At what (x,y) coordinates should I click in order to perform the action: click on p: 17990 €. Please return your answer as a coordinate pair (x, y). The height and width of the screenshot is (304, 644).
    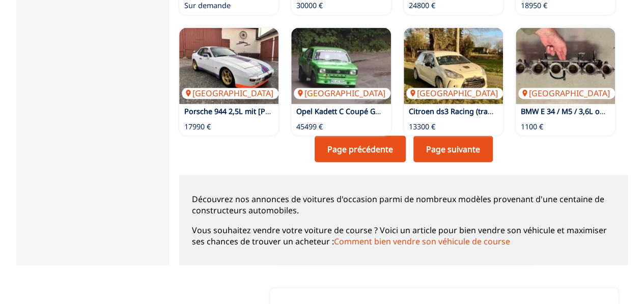
    Looking at the image, I should click on (198, 126).